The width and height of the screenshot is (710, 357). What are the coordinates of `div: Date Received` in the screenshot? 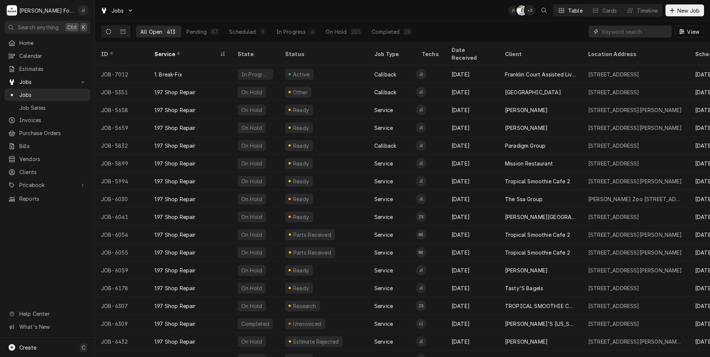 It's located at (472, 54).